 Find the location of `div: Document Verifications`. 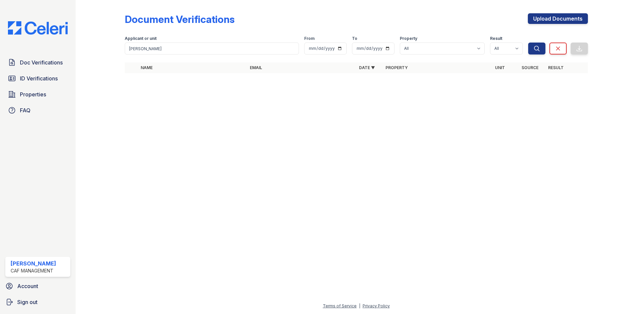

div: Document Verifications is located at coordinates (180, 19).